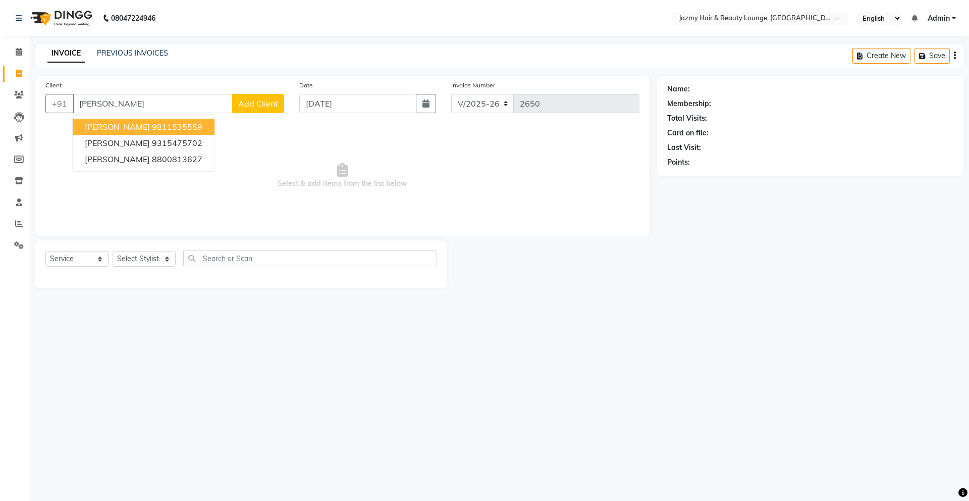  What do you see at coordinates (473, 85) in the screenshot?
I see `label: Invoice Number` at bounding box center [473, 85].